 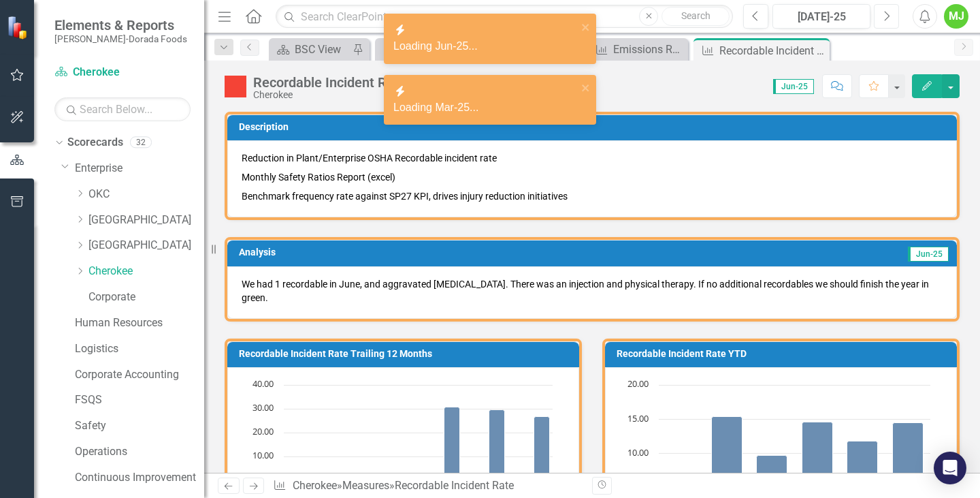 What do you see at coordinates (420, 444) in the screenshot?
I see `g: Monthly Actual, series 1 of 2. Bar series with 12 bars.` at bounding box center [420, 444].